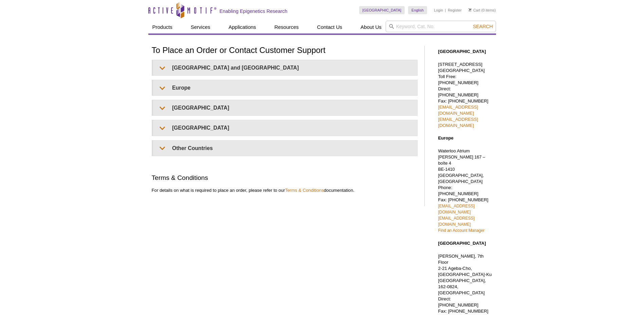  Describe the element at coordinates (330, 27) in the screenshot. I see `a: Contact Us` at that location.